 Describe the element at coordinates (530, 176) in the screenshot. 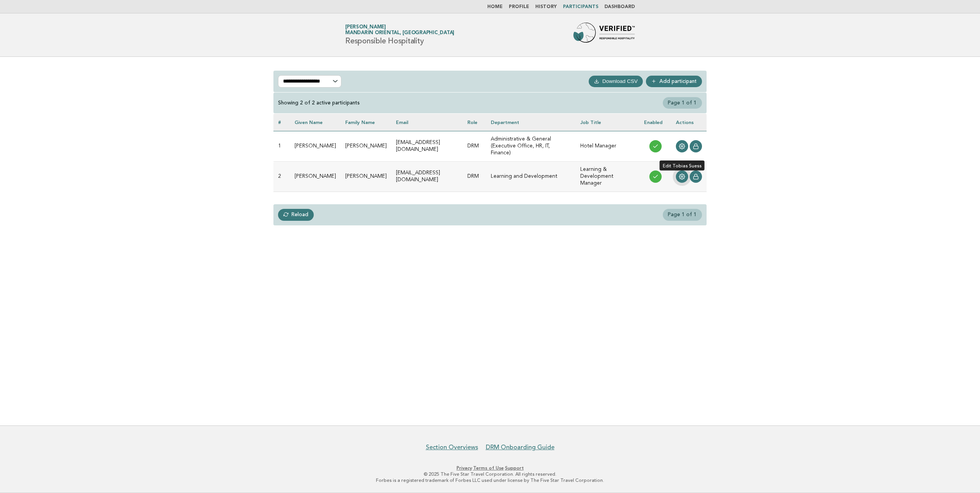

I see `td: Learning and Development` at that location.